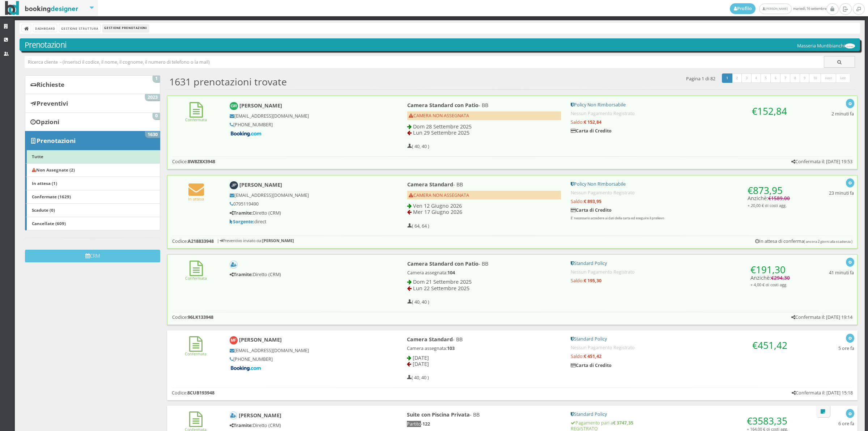 The width and height of the screenshot is (868, 431). What do you see at coordinates (805, 78) in the screenshot?
I see `a: 9` at bounding box center [805, 78].